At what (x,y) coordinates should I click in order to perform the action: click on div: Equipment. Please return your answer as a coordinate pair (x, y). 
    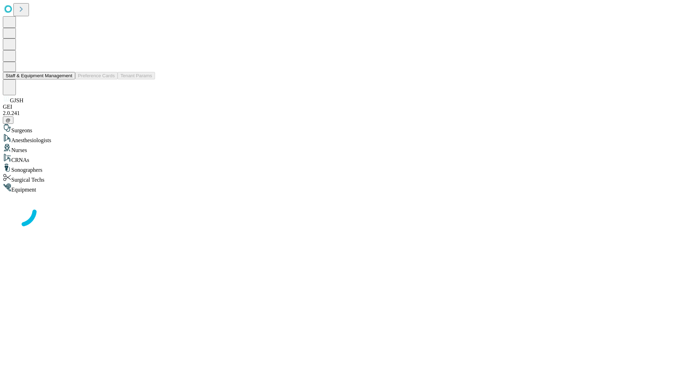
    Looking at the image, I should click on (339, 188).